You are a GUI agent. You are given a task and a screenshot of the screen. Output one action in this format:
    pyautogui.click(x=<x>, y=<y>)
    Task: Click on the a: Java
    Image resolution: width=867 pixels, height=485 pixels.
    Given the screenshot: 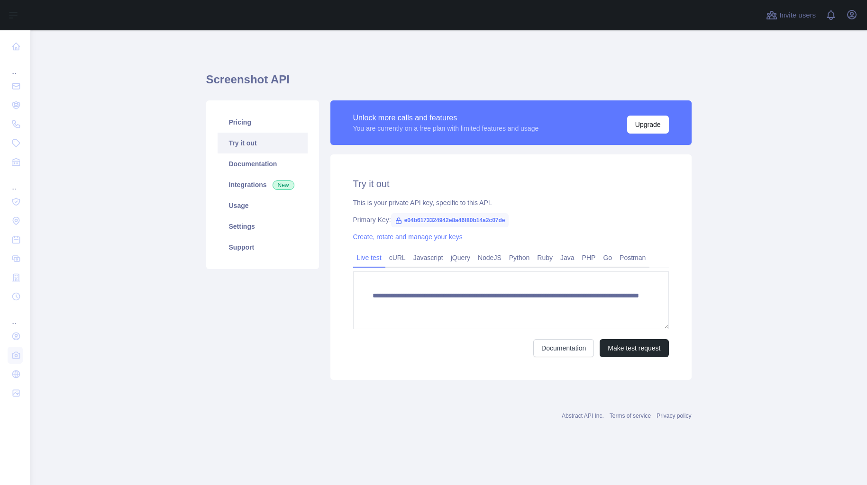 What is the action you would take?
    pyautogui.click(x=567, y=258)
    